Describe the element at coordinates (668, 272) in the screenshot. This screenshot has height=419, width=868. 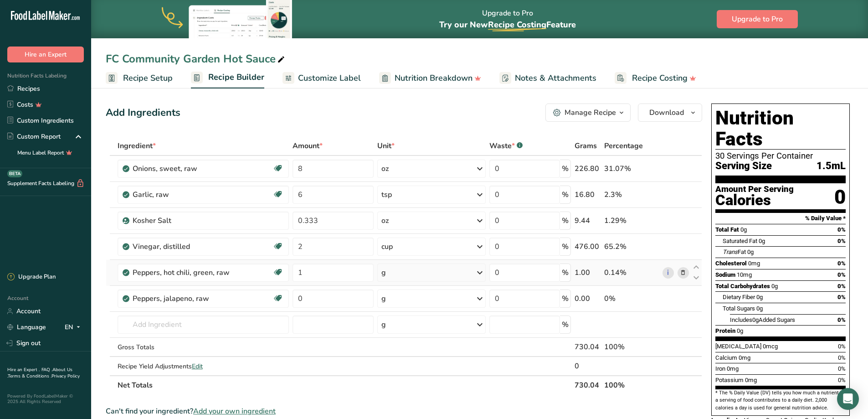
I see `a: i` at that location.